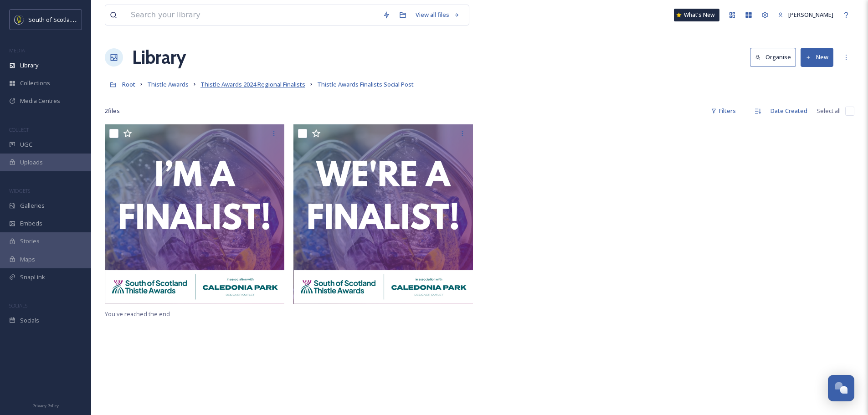 This screenshot has width=868, height=415. I want to click on span: You've reached the end, so click(137, 314).